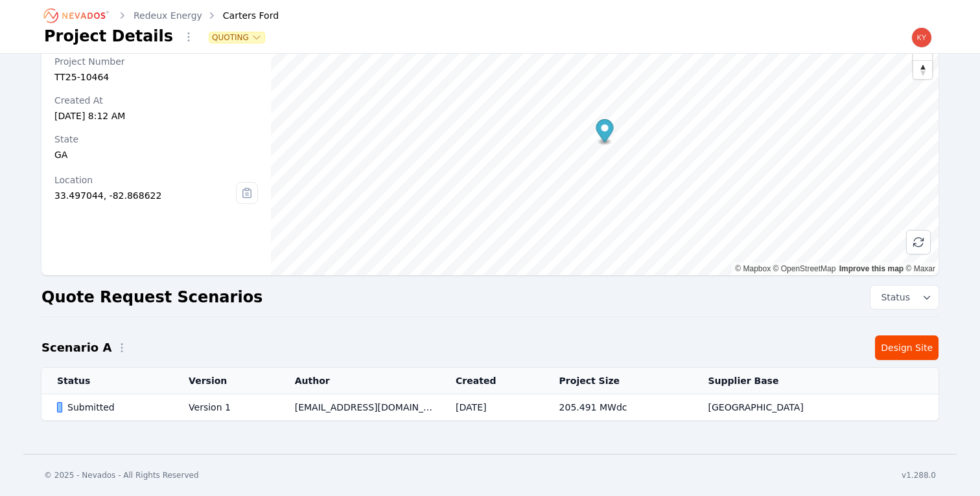 This screenshot has height=496, width=980. What do you see at coordinates (618, 381) in the screenshot?
I see `th: Project Size` at bounding box center [618, 381].